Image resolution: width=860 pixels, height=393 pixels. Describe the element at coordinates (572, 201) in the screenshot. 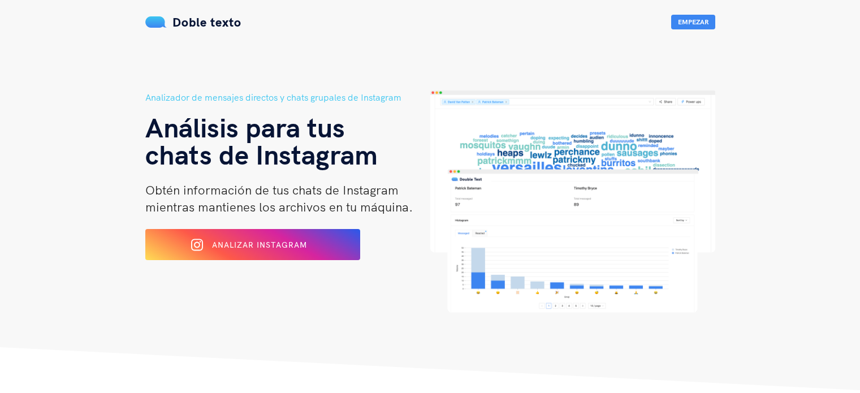

I see `img: héroe` at that location.